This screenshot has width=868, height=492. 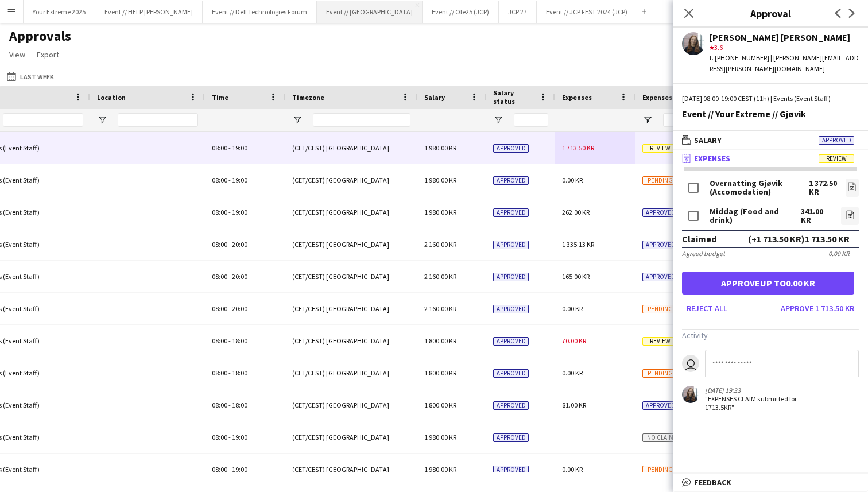 I want to click on span: Location, so click(x=111, y=97).